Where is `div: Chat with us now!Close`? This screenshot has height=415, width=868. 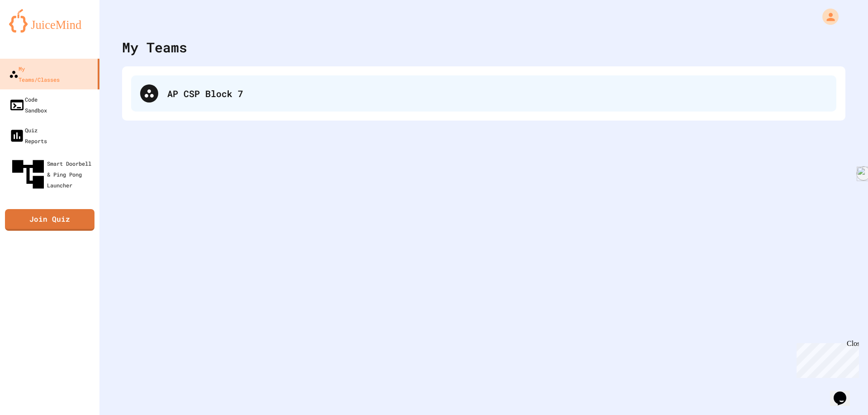
div: Chat with us now!Close is located at coordinates (33, 30).